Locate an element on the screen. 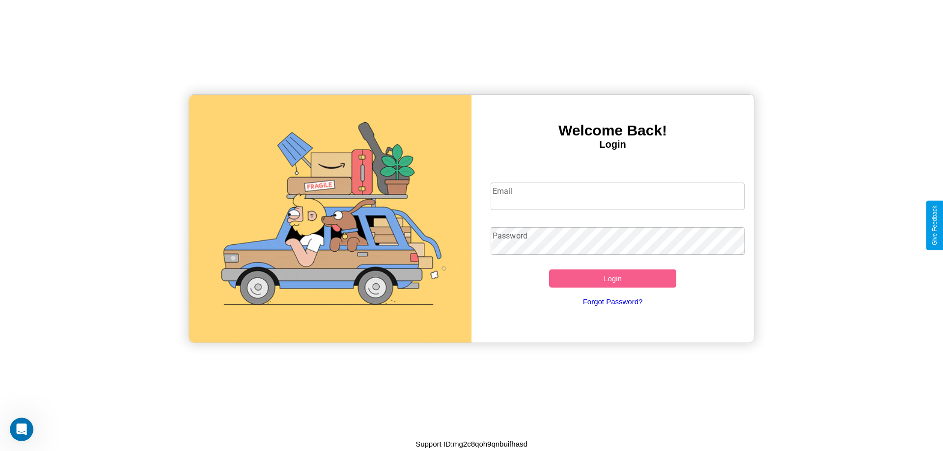  div: Give Feedback is located at coordinates (935, 225).